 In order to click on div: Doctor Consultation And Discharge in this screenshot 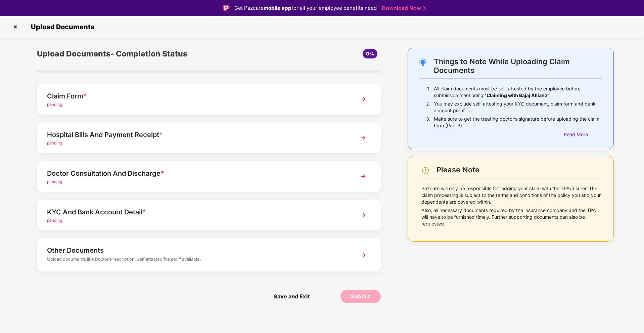, I will do `click(195, 174)`.